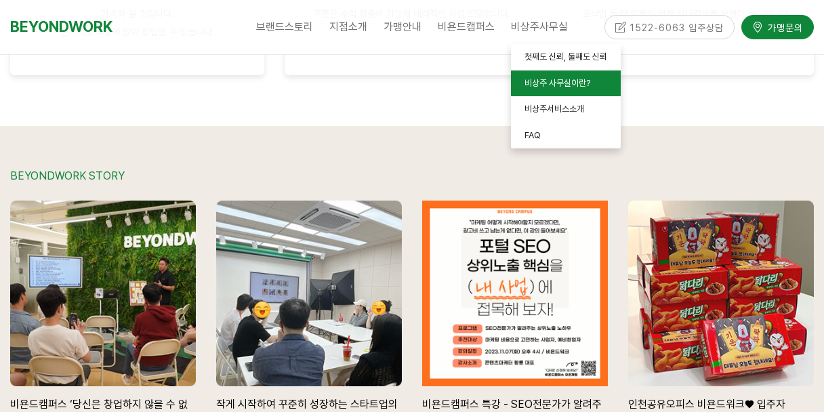 Image resolution: width=824 pixels, height=412 pixels. What do you see at coordinates (402, 27) in the screenshot?
I see `a: 가맹안내` at bounding box center [402, 27].